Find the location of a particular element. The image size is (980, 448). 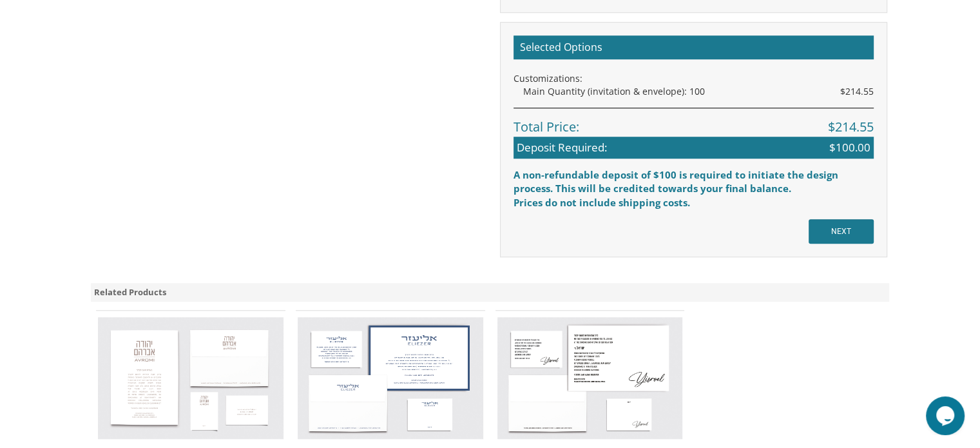

div: A non-refundable deposit of $100 is required to initiate the design process. This will be credite... is located at coordinates (693, 182).